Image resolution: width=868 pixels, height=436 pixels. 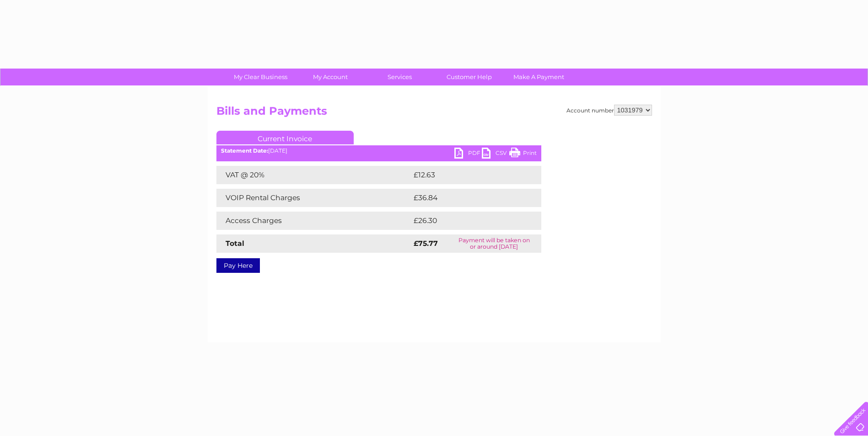 I want to click on a: Current Invoice, so click(x=285, y=138).